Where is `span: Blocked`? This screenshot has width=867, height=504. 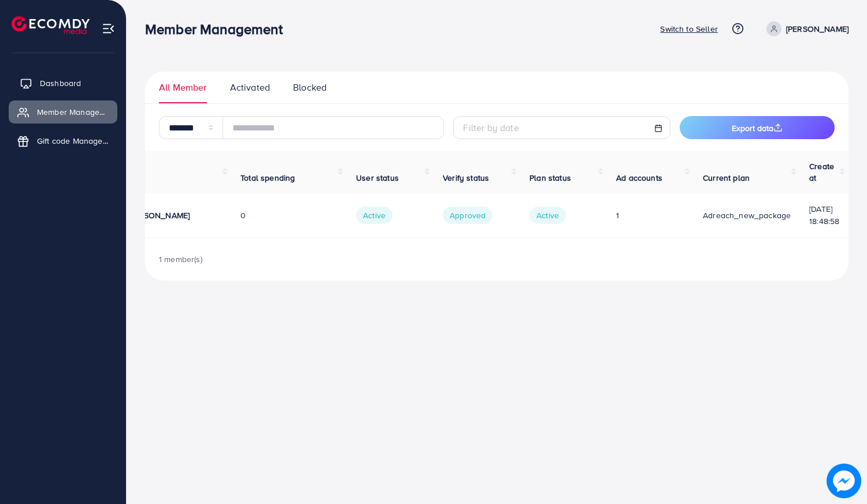 span: Blocked is located at coordinates (310, 87).